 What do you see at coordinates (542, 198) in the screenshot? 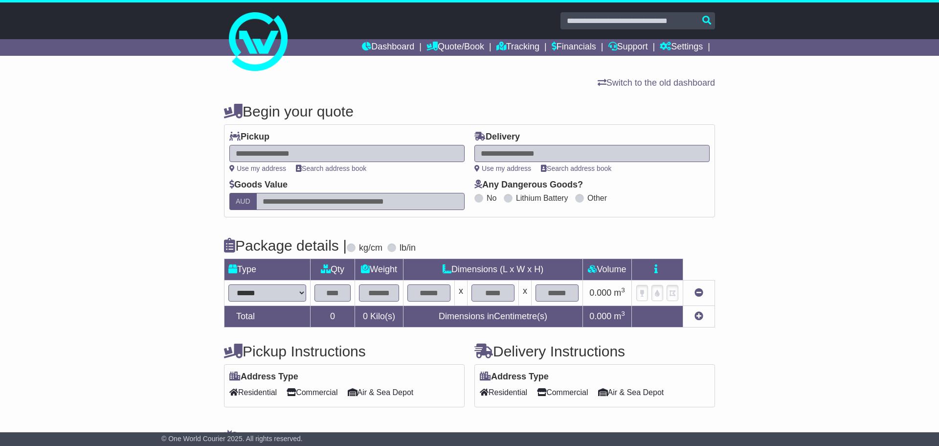
I see `label: Lithium Battery` at bounding box center [542, 198].